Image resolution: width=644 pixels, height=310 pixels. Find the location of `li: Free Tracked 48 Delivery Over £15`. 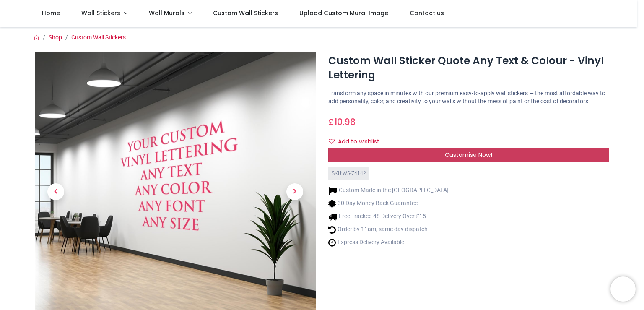

li: Free Tracked 48 Delivery Over £15 is located at coordinates (388, 216).